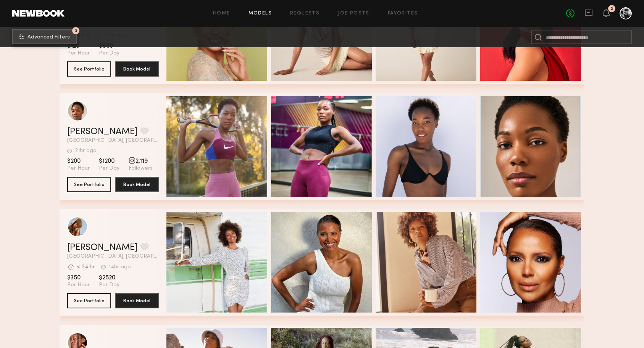 This screenshot has width=644, height=348. Describe the element at coordinates (86, 151) in the screenshot. I see `div: 21hr ago` at that location.